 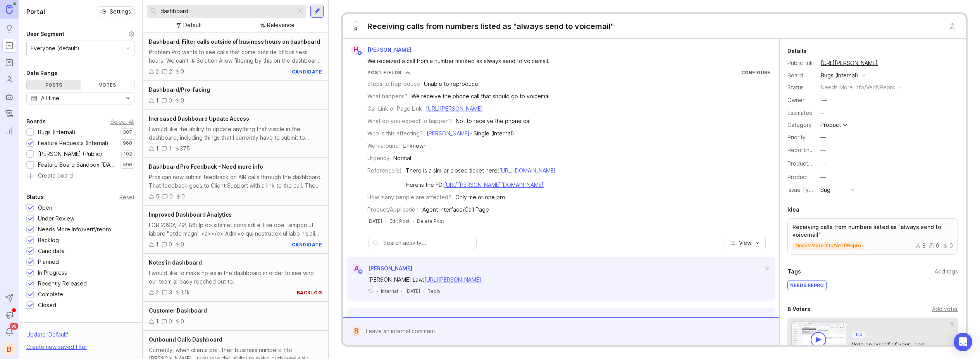 What do you see at coordinates (235, 182) in the screenshot?
I see `a: Dashboard Pro Feedback - Need more infoPros can now submit feedback on AIR calls through the dash...` at bounding box center [235, 182].